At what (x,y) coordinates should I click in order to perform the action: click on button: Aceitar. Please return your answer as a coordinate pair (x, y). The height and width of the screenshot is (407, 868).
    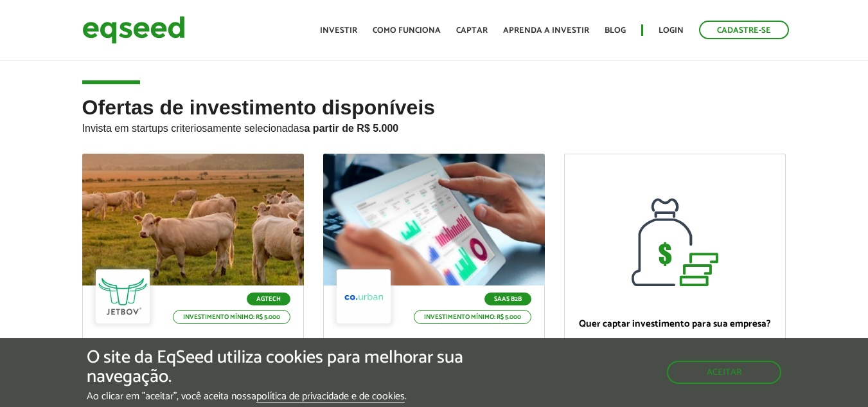
    Looking at the image, I should click on (724, 372).